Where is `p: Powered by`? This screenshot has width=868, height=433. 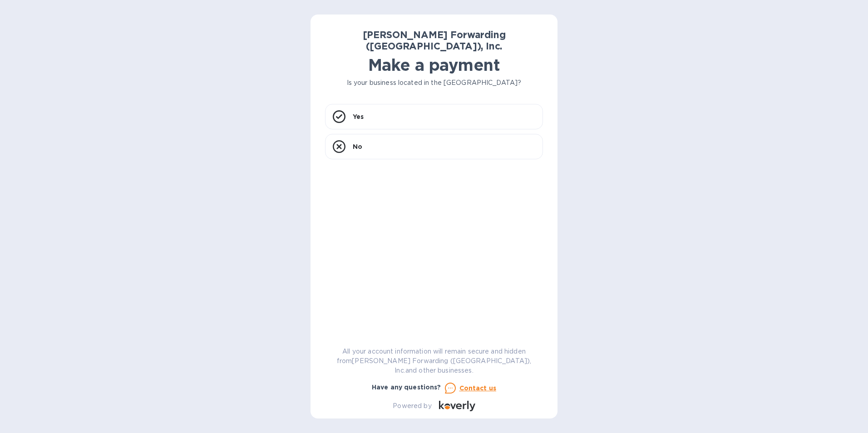
p: Powered by is located at coordinates (412, 406).